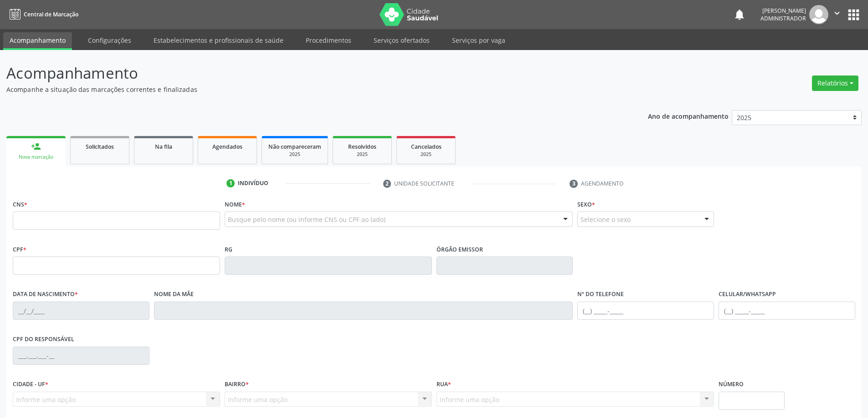 The image size is (868, 418). I want to click on label: Nome, so click(235, 204).